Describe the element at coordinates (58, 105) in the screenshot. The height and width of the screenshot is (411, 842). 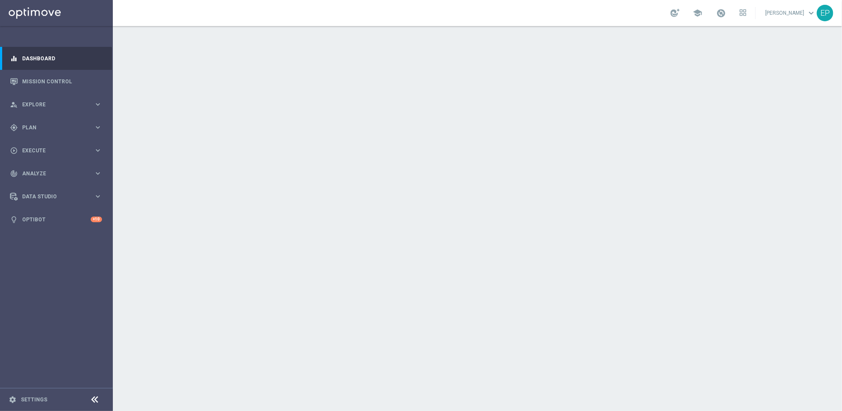
I see `span: Explore` at that location.